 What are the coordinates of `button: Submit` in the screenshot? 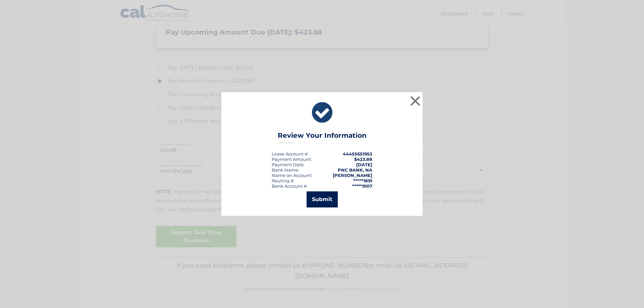 It's located at (322, 200).